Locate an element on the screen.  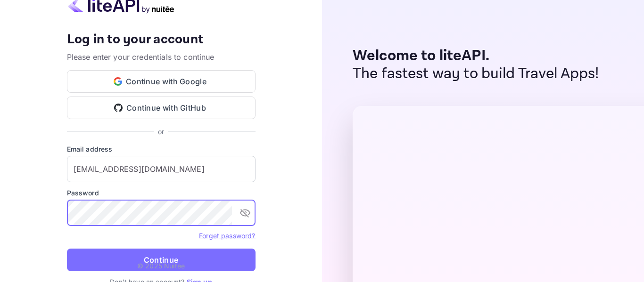
keeper-lock: Open Keeper Popup is located at coordinates (224, 213).